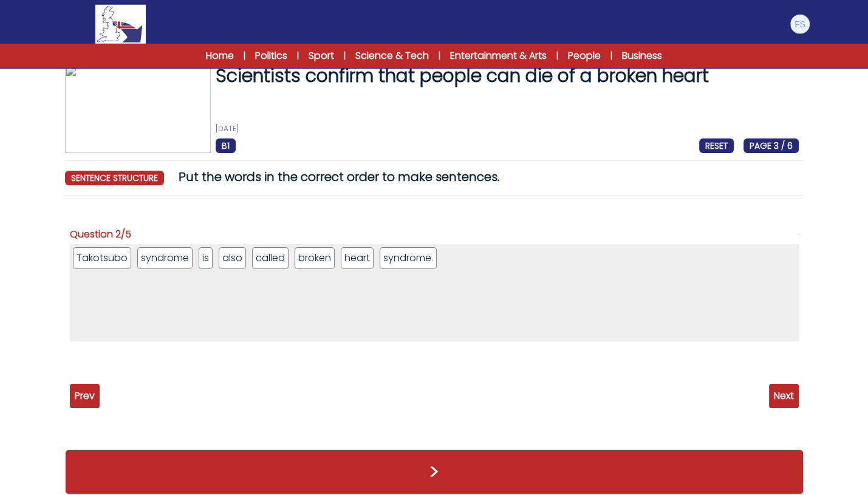  I want to click on li: Takotsubo, so click(102, 258).